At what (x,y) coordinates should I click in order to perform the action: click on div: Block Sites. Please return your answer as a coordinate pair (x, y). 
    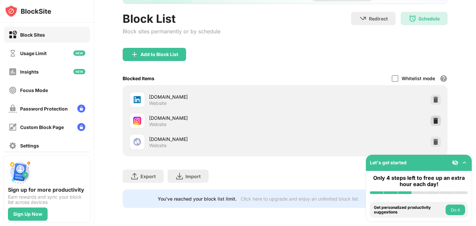
    Looking at the image, I should click on (32, 35).